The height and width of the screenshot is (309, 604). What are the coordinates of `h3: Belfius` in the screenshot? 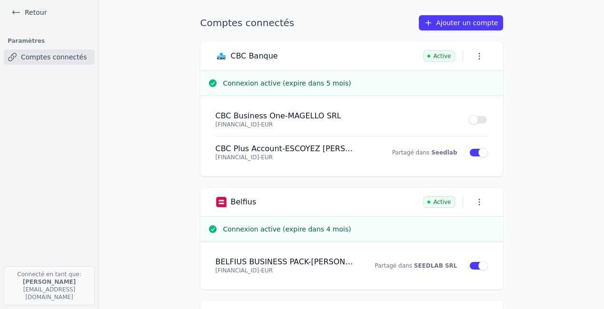 It's located at (244, 202).